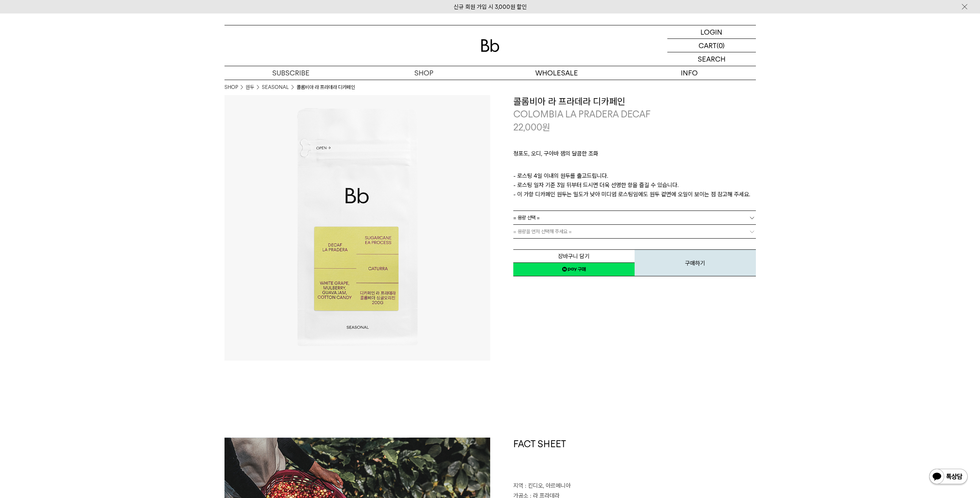  What do you see at coordinates (290, 72) in the screenshot?
I see `a: SUBSCRIBE` at bounding box center [290, 72].